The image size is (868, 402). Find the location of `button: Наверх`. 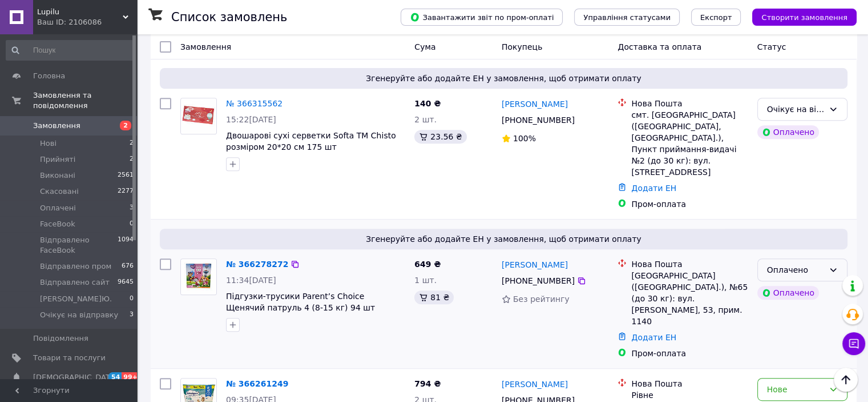

button: Наверх is located at coordinates (846, 379).